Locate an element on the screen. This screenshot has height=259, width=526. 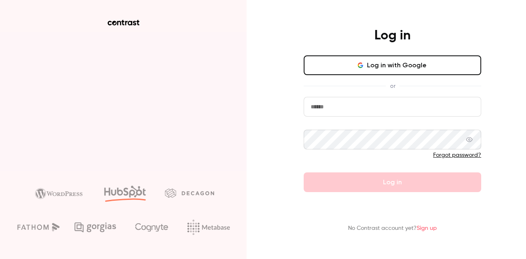
img: decagon is located at coordinates (189, 193).